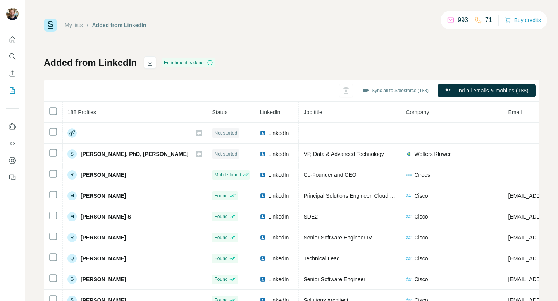  I want to click on span: Job title, so click(313, 112).